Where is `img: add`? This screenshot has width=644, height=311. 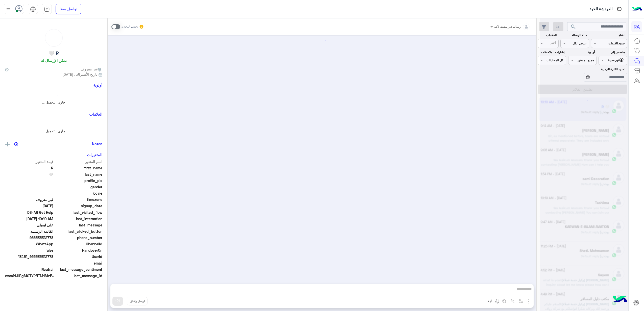 img: add is located at coordinates (8, 144).